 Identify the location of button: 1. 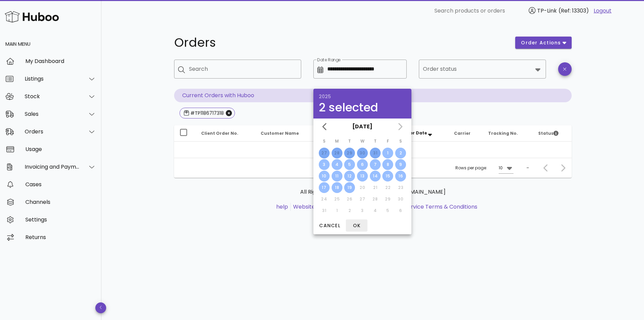
(388, 153).